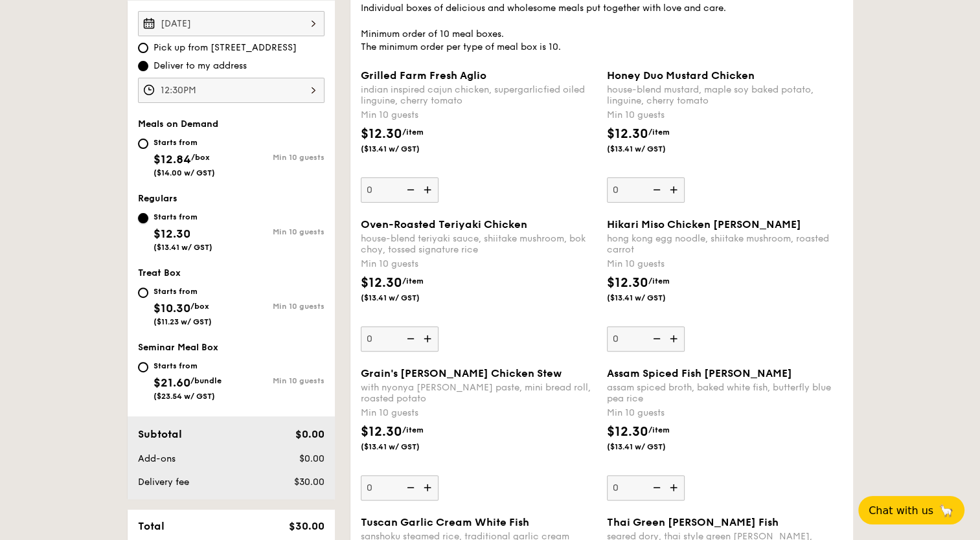  I want to click on div: house-blend teriyaki sauce, shiitake mushroom, bok choy, tossed signature rice, so click(479, 244).